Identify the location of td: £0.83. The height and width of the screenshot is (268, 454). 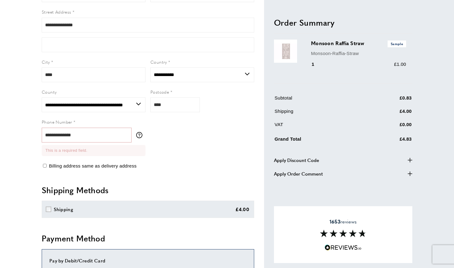
(391, 100).